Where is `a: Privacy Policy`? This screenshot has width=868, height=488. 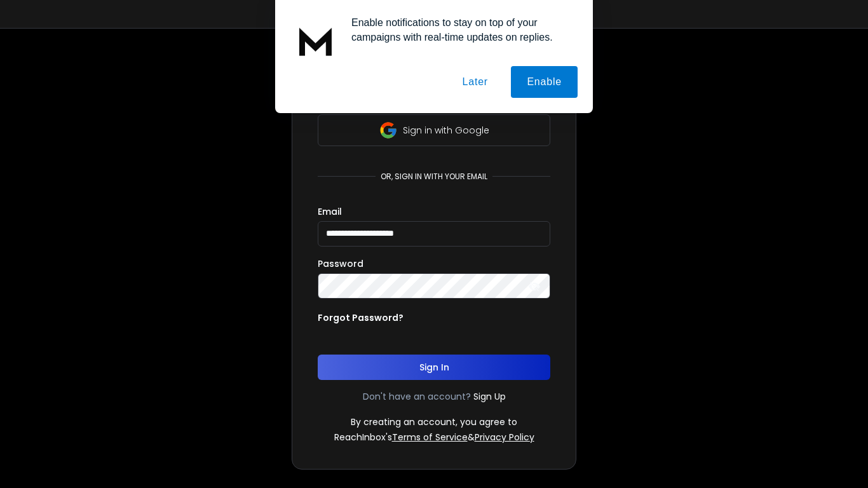 a: Privacy Policy is located at coordinates (505, 437).